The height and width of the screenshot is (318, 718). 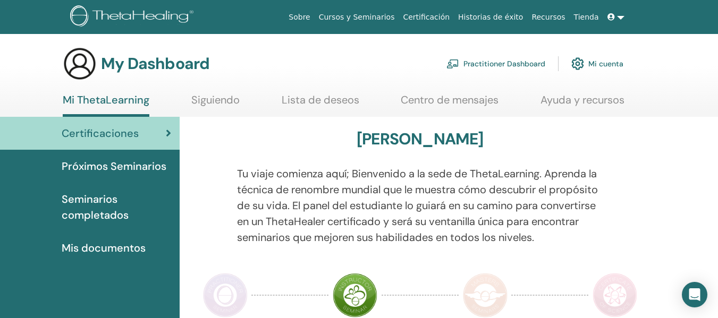 What do you see at coordinates (106, 105) in the screenshot?
I see `a: Mi ThetaLearning` at bounding box center [106, 105].